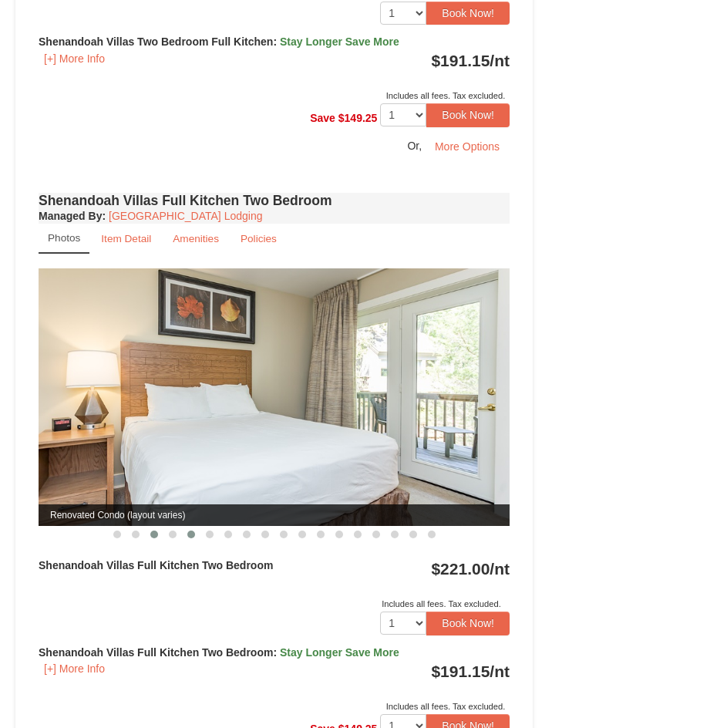 The width and height of the screenshot is (727, 728). What do you see at coordinates (414, 145) in the screenshot?
I see `span: Or,` at bounding box center [414, 145].